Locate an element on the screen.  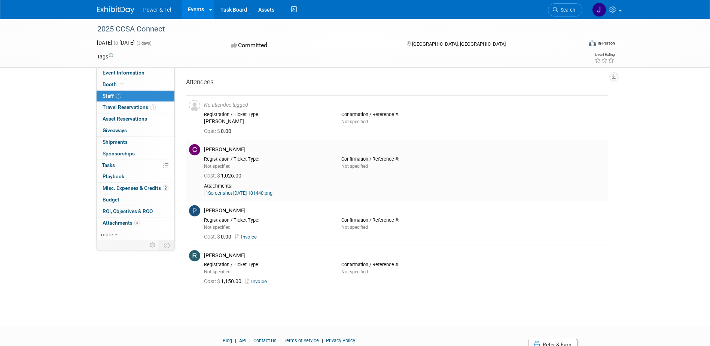
img: P.jpg is located at coordinates (195, 211).